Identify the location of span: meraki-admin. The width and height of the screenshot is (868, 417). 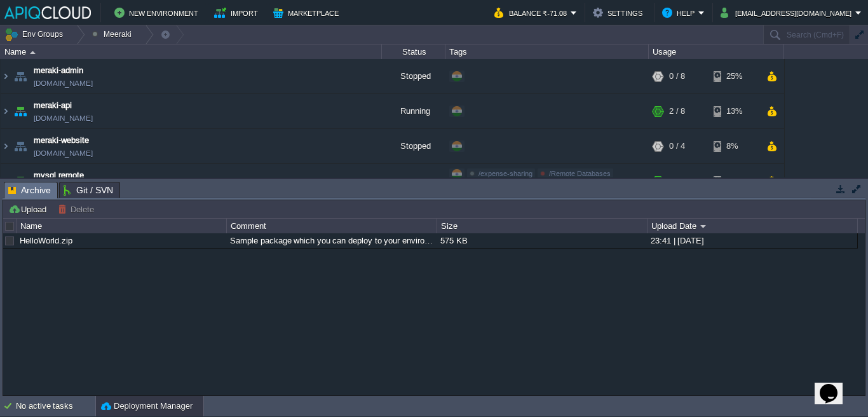
(59, 70).